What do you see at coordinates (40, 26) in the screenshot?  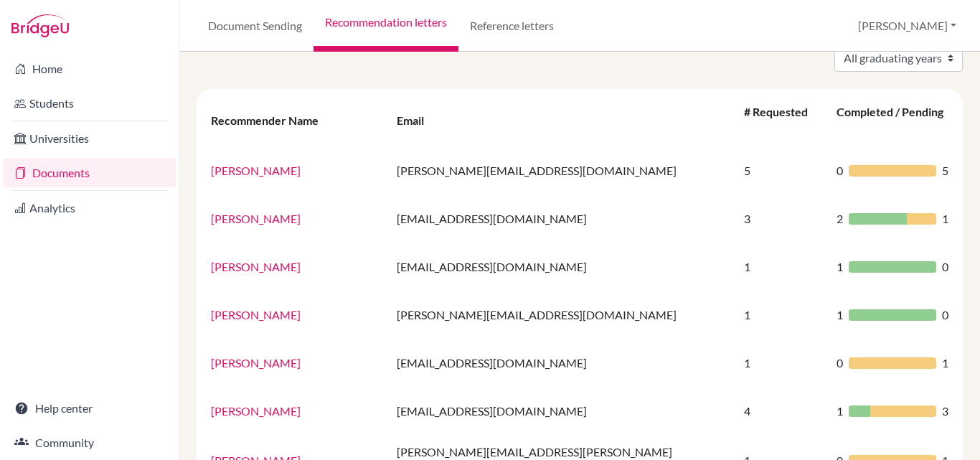 I see `img: Bridge-U` at bounding box center [40, 26].